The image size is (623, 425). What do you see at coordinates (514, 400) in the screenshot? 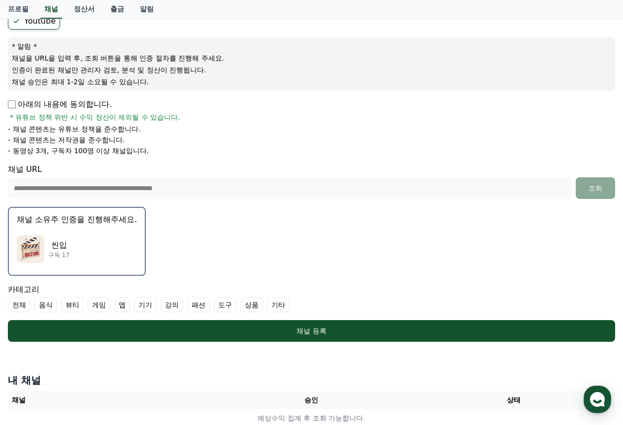
I see `th: 상태` at bounding box center [514, 400].